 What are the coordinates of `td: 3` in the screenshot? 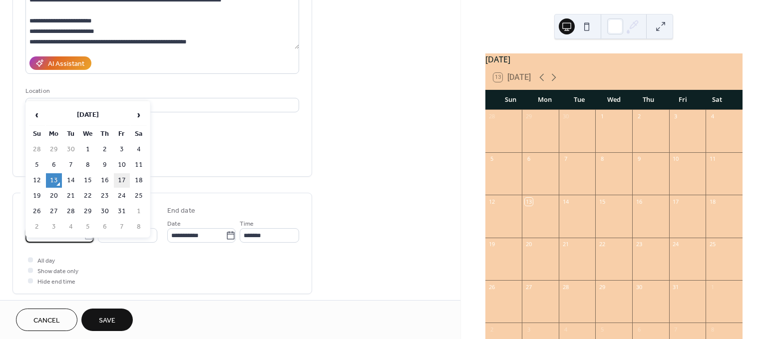 It's located at (54, 227).